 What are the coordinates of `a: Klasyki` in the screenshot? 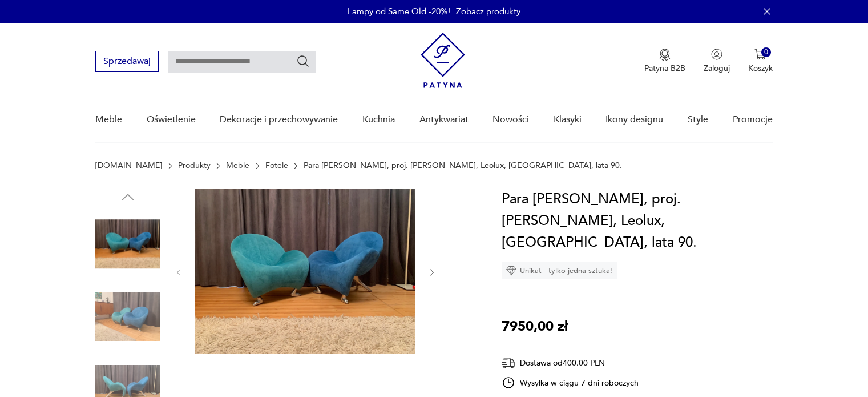 It's located at (567, 119).